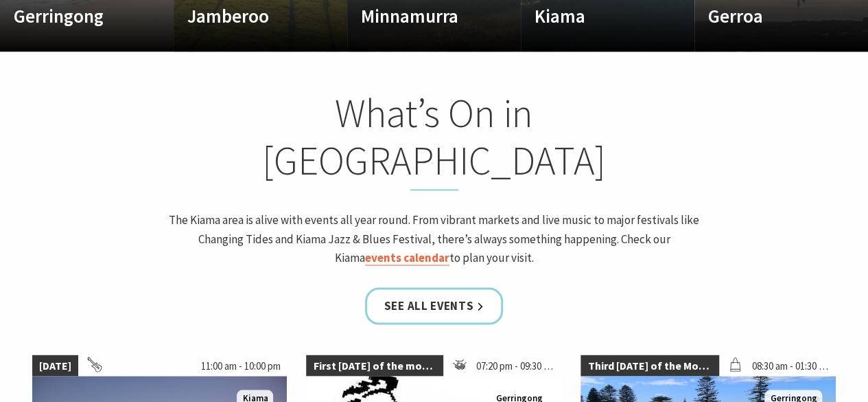  What do you see at coordinates (789, 366) in the screenshot?
I see `span: 08:30 am - 01:30 pm` at bounding box center [789, 366].